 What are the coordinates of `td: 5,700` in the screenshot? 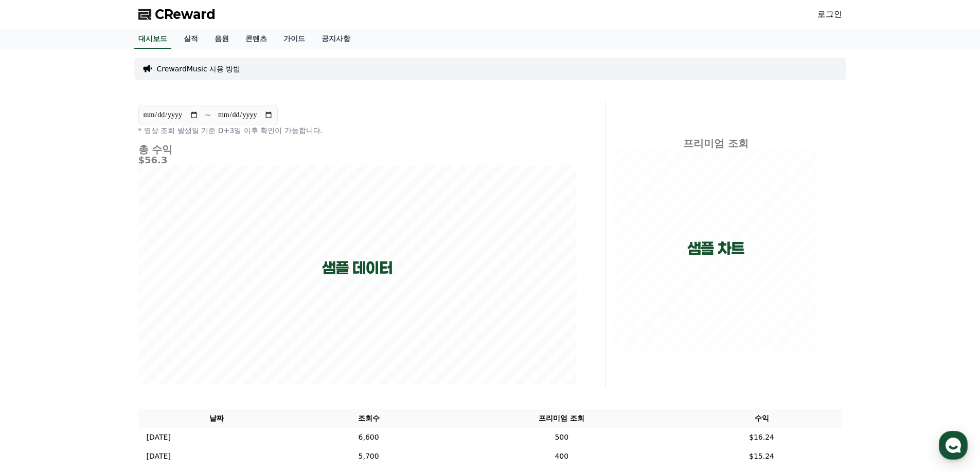 It's located at (368, 456).